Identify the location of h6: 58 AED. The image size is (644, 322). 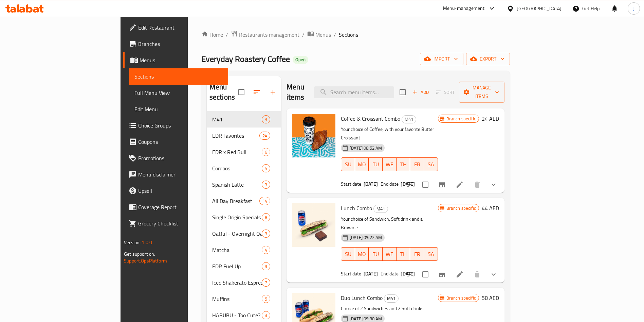
(490, 297).